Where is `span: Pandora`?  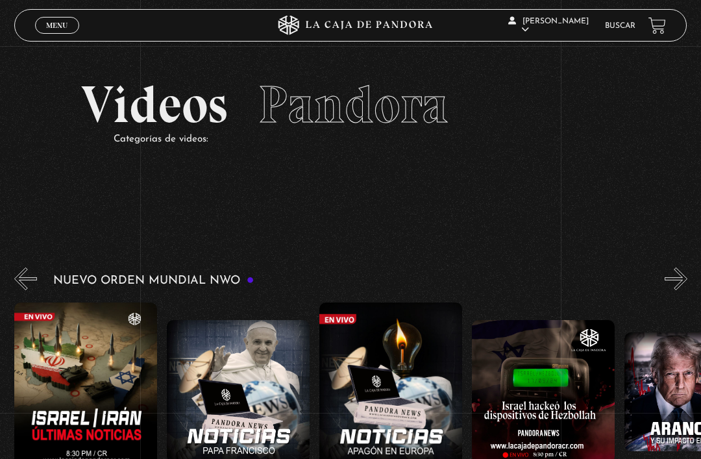 span: Pandora is located at coordinates (353, 105).